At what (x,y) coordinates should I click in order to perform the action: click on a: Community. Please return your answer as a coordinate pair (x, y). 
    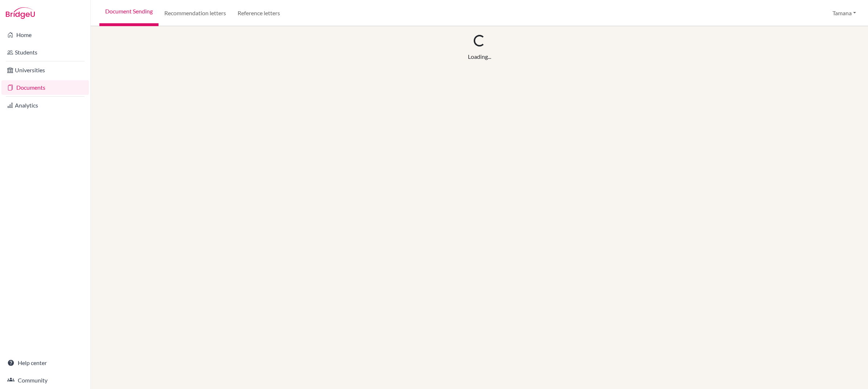
    Looking at the image, I should click on (45, 380).